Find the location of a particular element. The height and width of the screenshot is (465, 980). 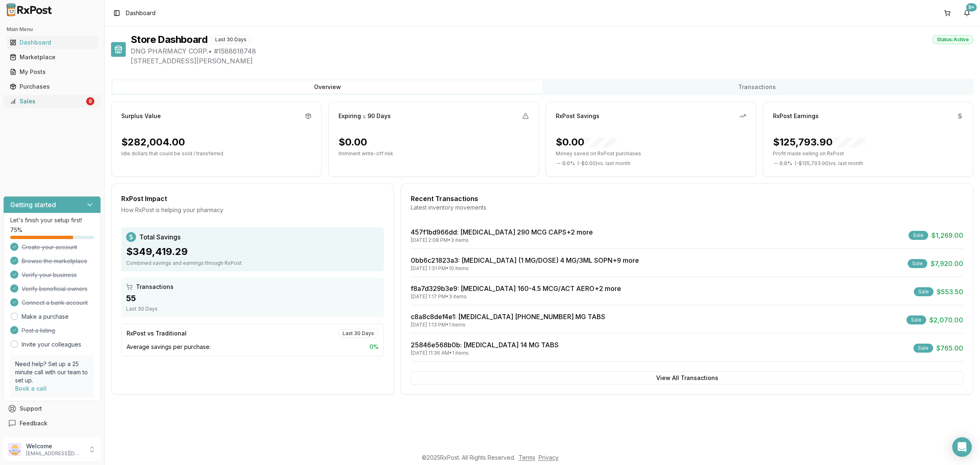

button: Marketplace is located at coordinates (52, 57).